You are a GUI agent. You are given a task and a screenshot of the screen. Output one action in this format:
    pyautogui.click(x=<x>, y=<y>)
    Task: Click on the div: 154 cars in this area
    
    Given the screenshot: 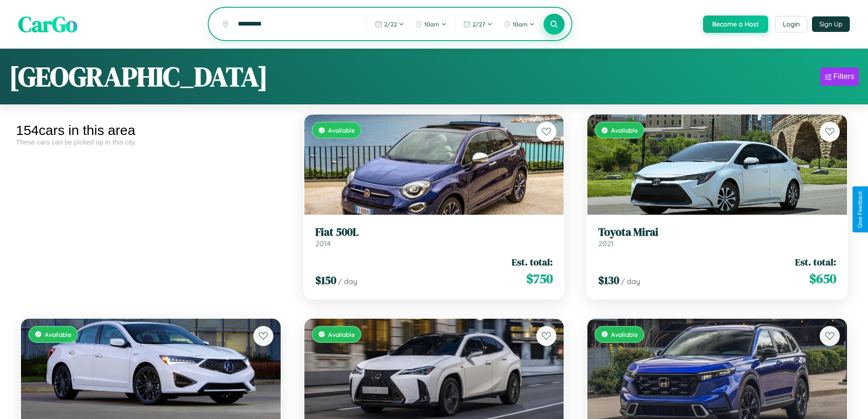 What is the action you would take?
    pyautogui.click(x=151, y=130)
    